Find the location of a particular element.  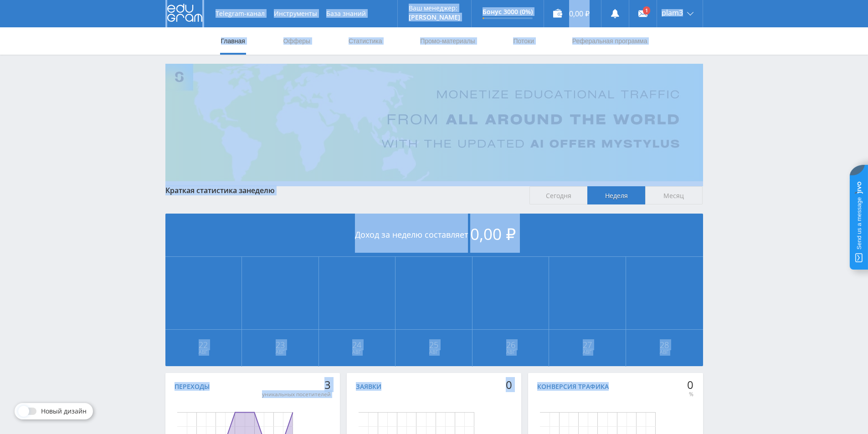

span: Неделя is located at coordinates (616, 195).